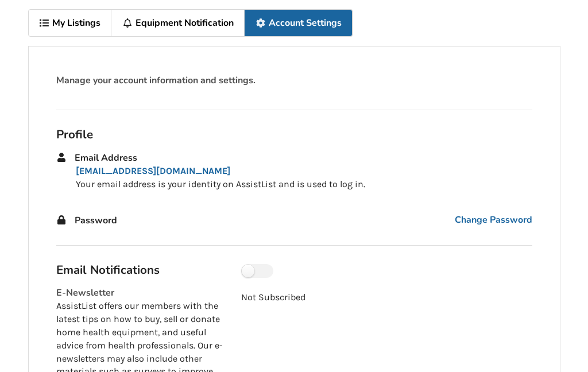  I want to click on div: Profile, so click(294, 134).